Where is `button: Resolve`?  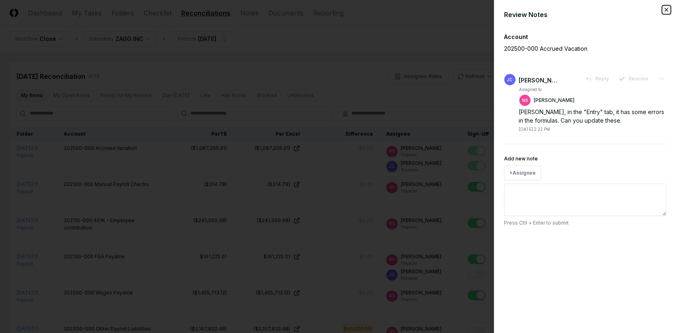 button: Resolve is located at coordinates (633, 79).